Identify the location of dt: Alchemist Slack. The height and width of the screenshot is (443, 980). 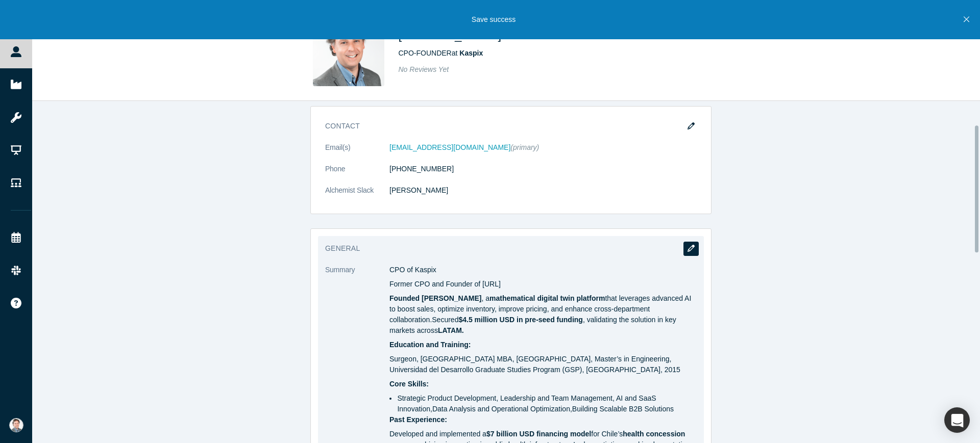
(358, 196).